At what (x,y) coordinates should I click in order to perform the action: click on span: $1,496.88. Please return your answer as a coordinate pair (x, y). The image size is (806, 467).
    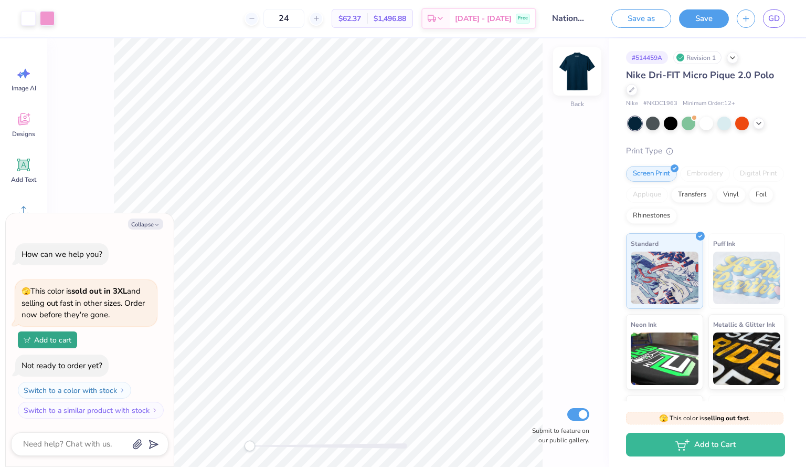
    Looking at the image, I should click on (390, 18).